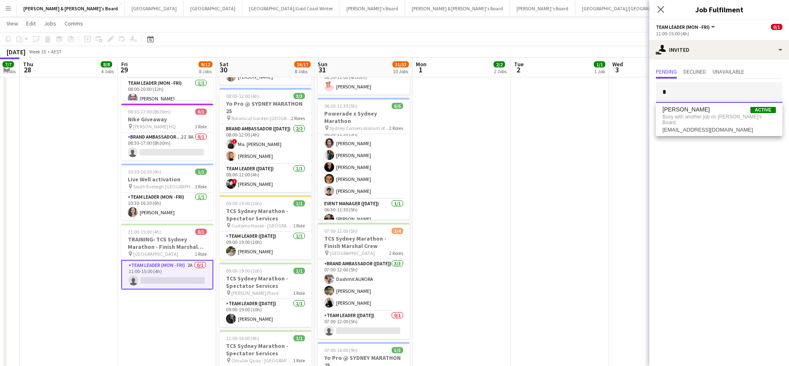 This screenshot has height=366, width=789. I want to click on span: 07:00-12:00 (5h), so click(341, 230).